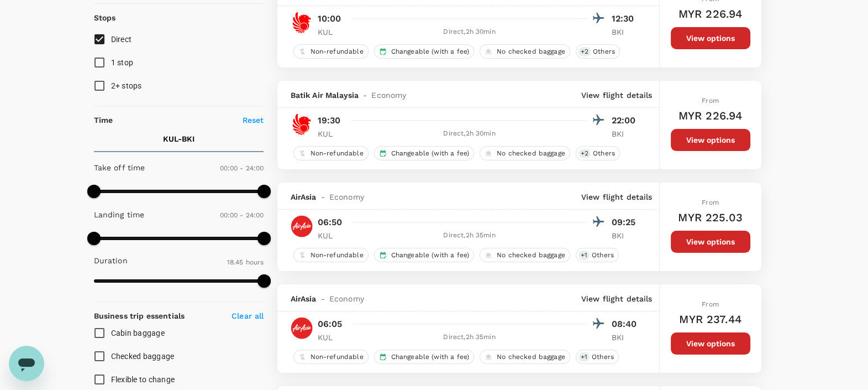 Image resolution: width=868 pixels, height=390 pixels. I want to click on span: 18.45 hours, so click(246, 262).